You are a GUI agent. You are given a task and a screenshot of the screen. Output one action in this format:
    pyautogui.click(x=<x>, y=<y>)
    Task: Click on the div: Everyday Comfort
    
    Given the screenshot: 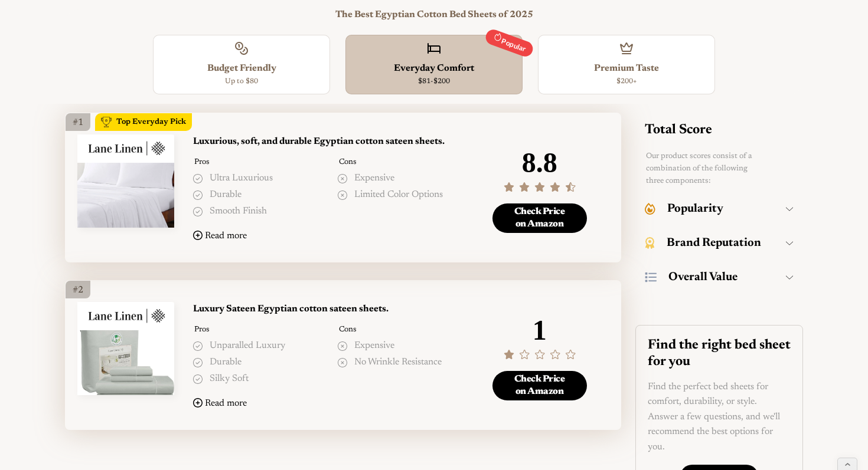 What is the action you would take?
    pyautogui.click(x=434, y=69)
    